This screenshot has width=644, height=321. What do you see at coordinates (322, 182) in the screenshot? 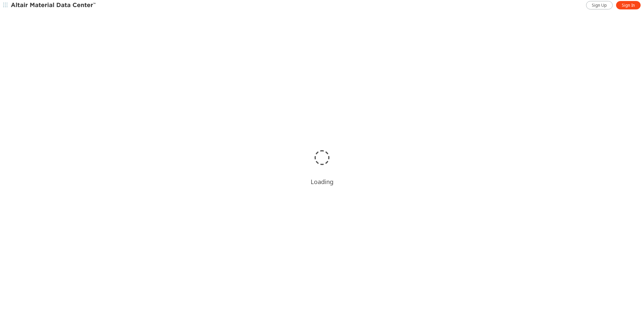
I see `div: Loading` at bounding box center [322, 182].